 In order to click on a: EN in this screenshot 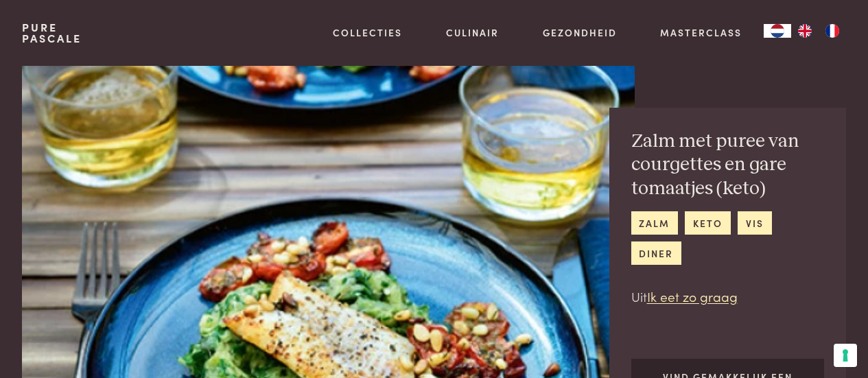, I will do `click(804, 31)`.